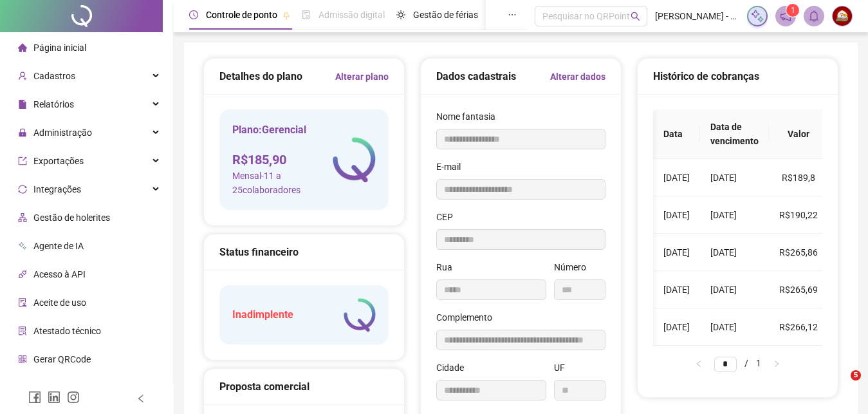 This screenshot has width=868, height=414. Describe the element at coordinates (60, 48) in the screenshot. I see `span: Página inicial` at that location.